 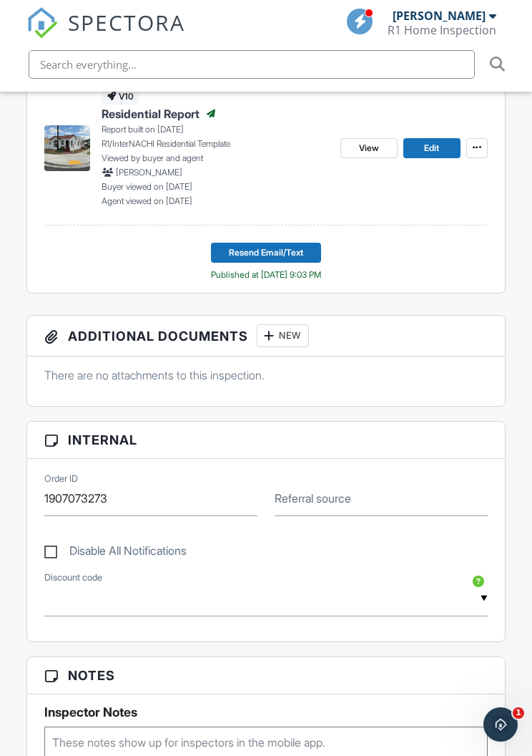 What do you see at coordinates (313, 498) in the screenshot?
I see `label: Referral source` at bounding box center [313, 498].